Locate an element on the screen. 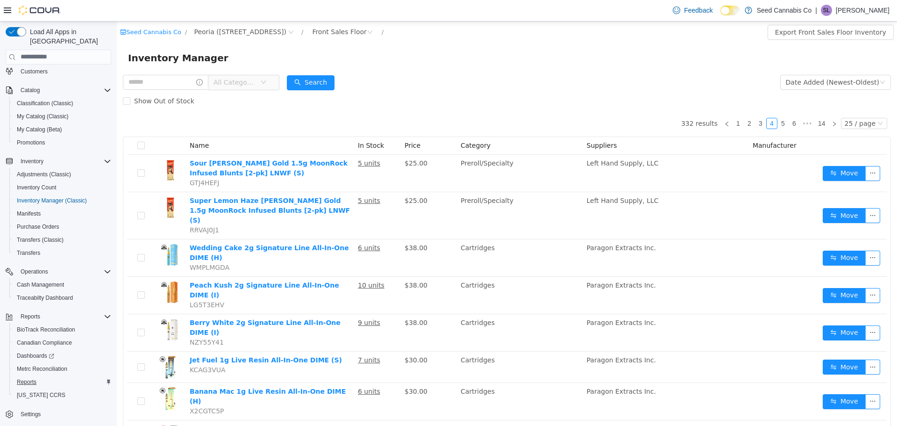 The height and width of the screenshot is (426, 897). a: My Catalog (Classic) is located at coordinates (43, 116).